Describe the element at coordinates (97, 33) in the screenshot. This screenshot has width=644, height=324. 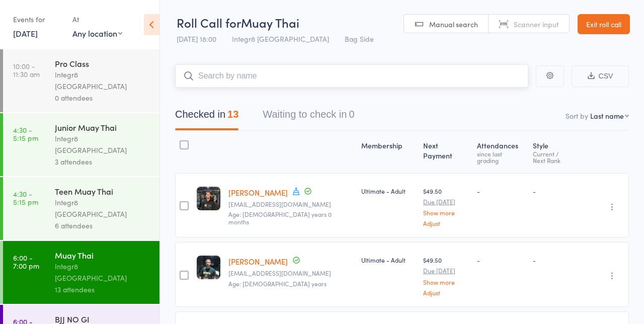
I see `div: Any location` at that location.